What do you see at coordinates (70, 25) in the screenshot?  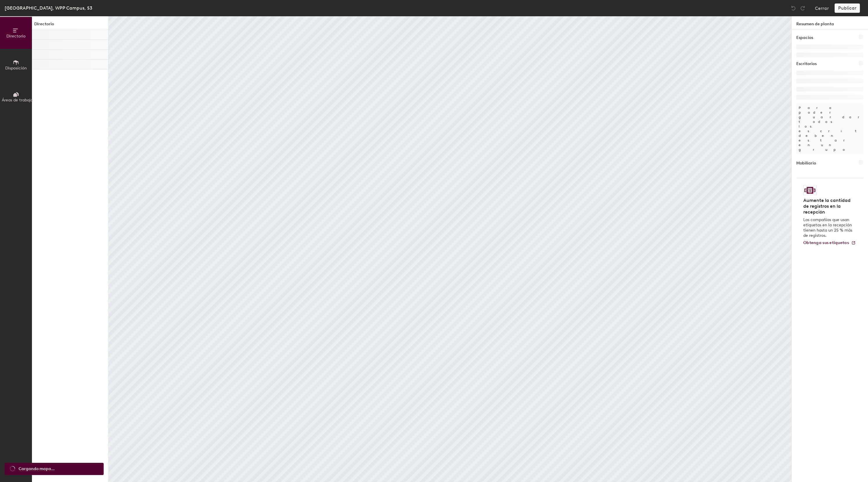 I see `h1: Directorio` at bounding box center [70, 25].